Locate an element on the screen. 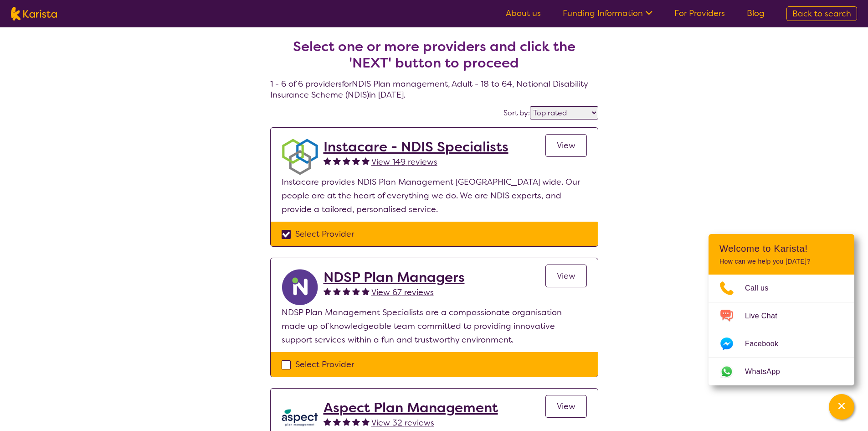  label: Sort by: is located at coordinates (517, 113).